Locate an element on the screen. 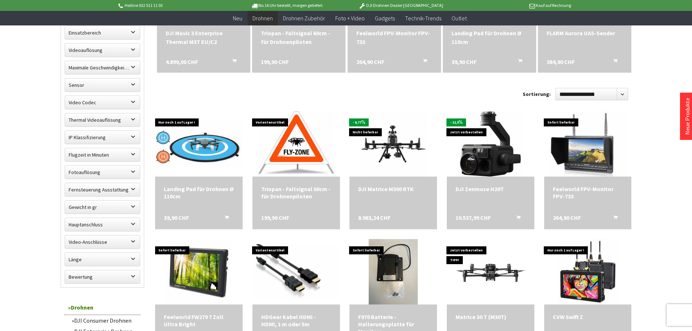 This screenshot has height=331, width=692. img: DJI Zenmuse H20T is located at coordinates (491, 144).